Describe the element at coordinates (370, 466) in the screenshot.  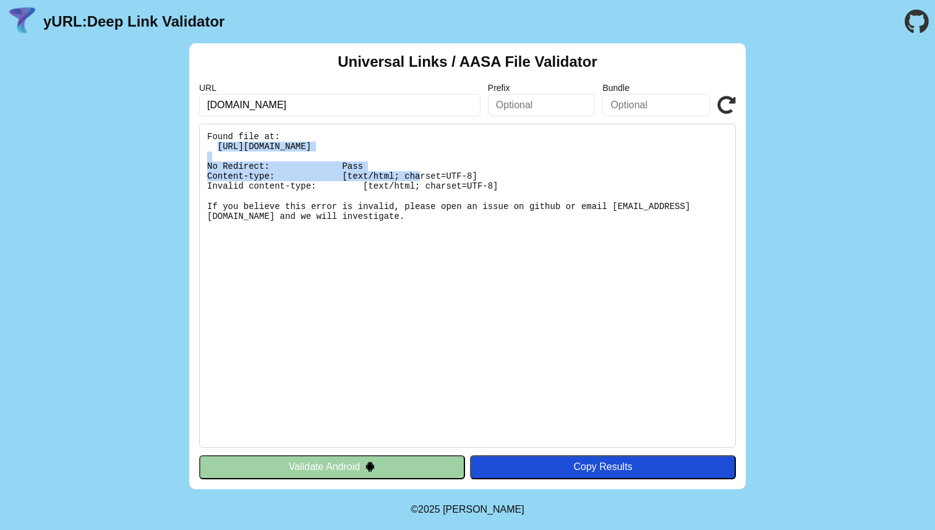
I see `img: droidIcon.svg` at that location.